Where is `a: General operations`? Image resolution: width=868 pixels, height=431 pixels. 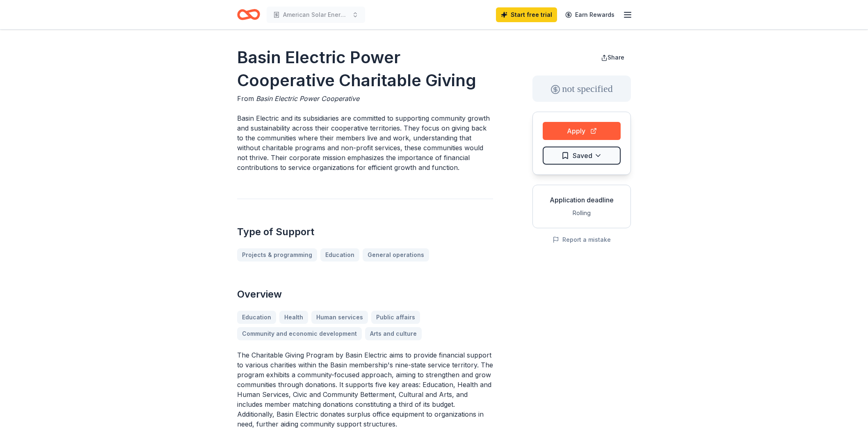 a: General operations is located at coordinates (396, 254).